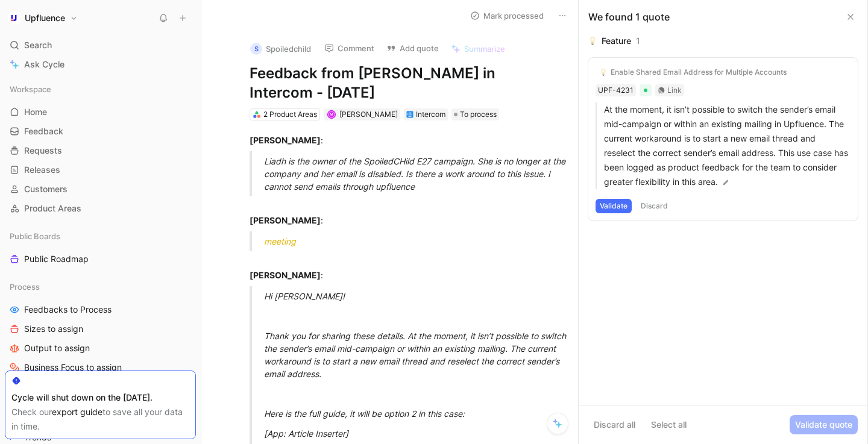 Image resolution: width=868 pixels, height=444 pixels. I want to click on a: Requests, so click(100, 151).